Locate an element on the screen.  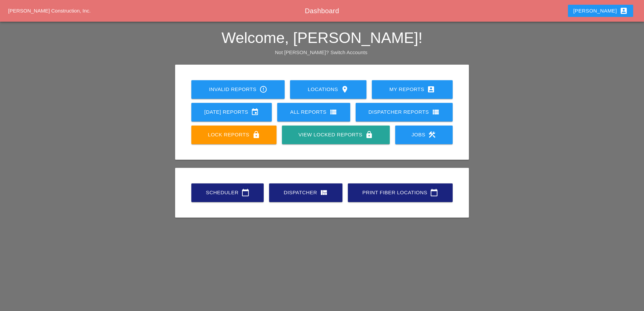
a: Dispatcher Reports is located at coordinates (404, 112).